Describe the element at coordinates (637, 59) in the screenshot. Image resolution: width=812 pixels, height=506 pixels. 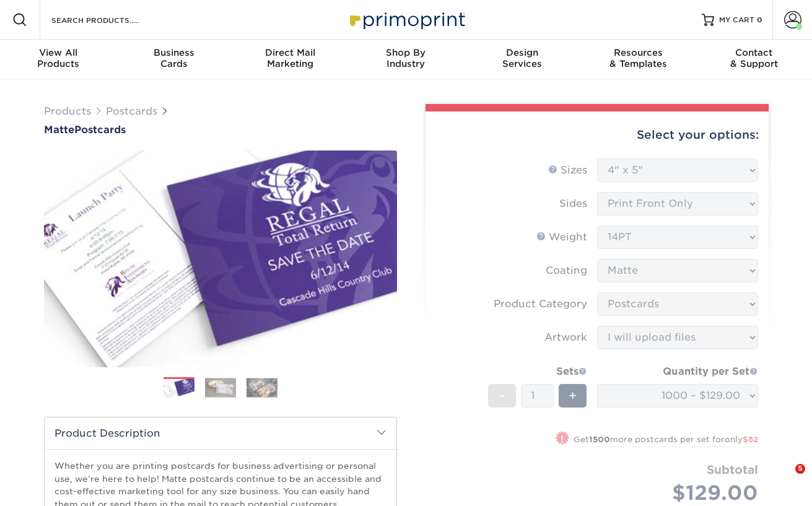
I see `a: Resources& Templates` at that location.